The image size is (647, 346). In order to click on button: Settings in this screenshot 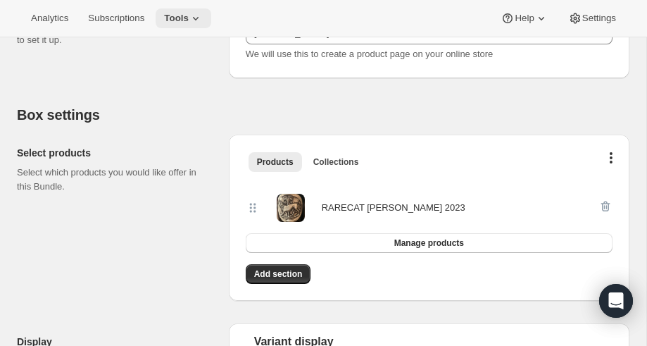, I will do `click(592, 18)`.